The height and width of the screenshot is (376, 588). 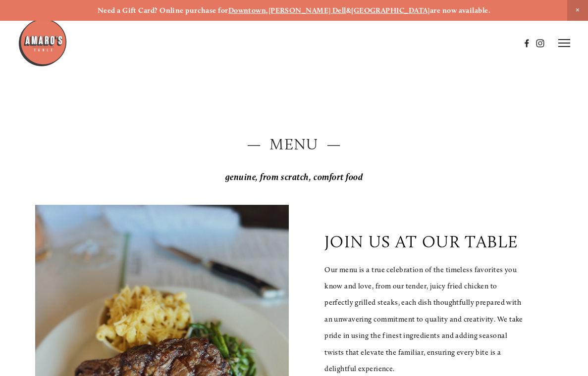 What do you see at coordinates (421, 242) in the screenshot?
I see `p: join us at our table` at bounding box center [421, 242].